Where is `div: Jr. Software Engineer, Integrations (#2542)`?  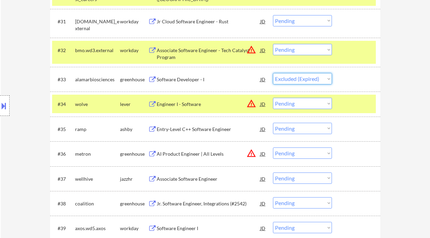 div: Jr. Software Engineer, Integrations (#2542) is located at coordinates (209, 204).